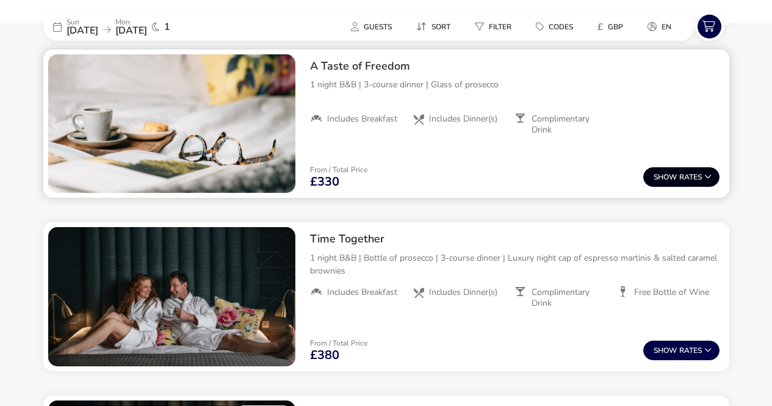 The height and width of the screenshot is (406, 772). Describe the element at coordinates (324, 355) in the screenshot. I see `span: £380` at that location.